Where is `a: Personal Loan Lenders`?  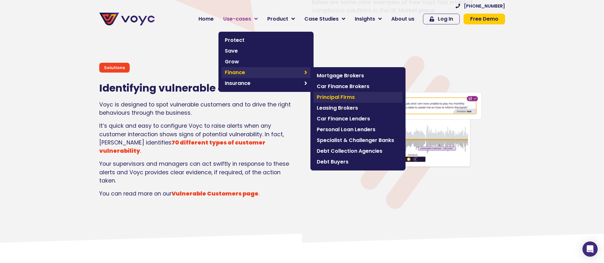
a: Personal Loan Lenders is located at coordinates (358, 130).